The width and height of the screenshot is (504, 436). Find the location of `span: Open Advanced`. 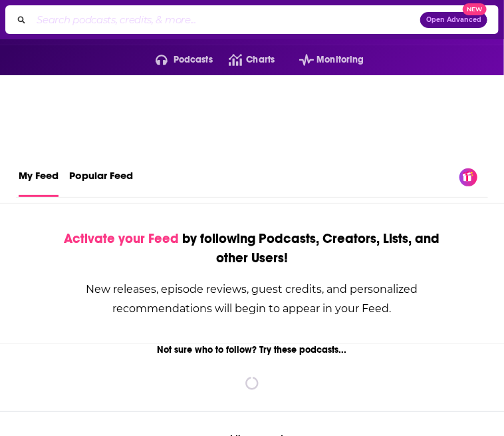

span: Open Advanced is located at coordinates (454, 20).